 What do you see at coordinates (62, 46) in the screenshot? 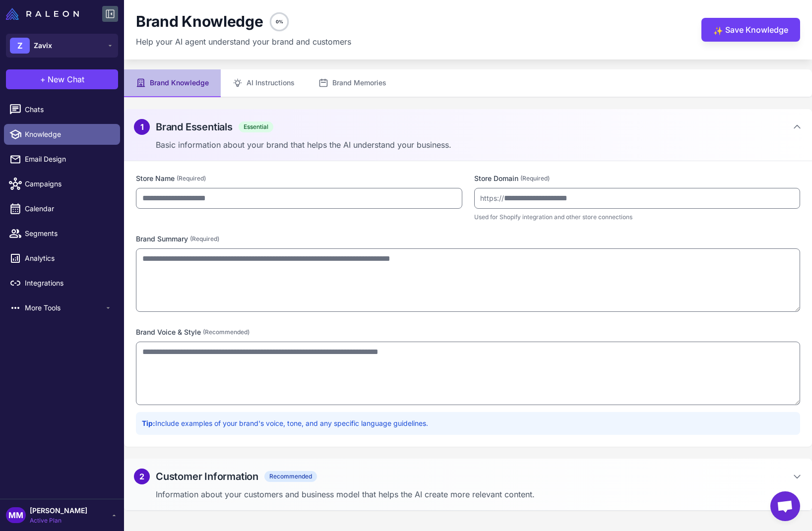
I see `button: ZZavix` at bounding box center [62, 46].